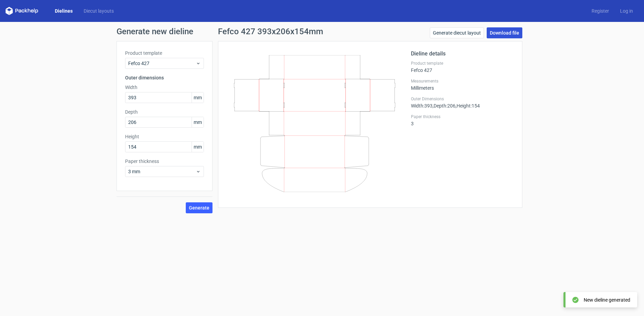 This screenshot has height=316, width=644. What do you see at coordinates (99, 11) in the screenshot?
I see `a: Diecut layouts` at bounding box center [99, 11].